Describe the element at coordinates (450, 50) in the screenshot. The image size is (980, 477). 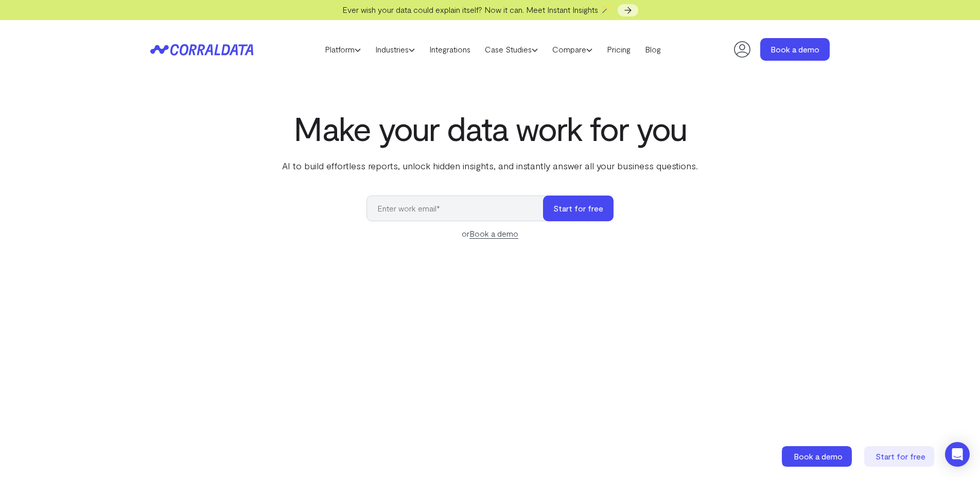
I see `a: Integrations` at that location.